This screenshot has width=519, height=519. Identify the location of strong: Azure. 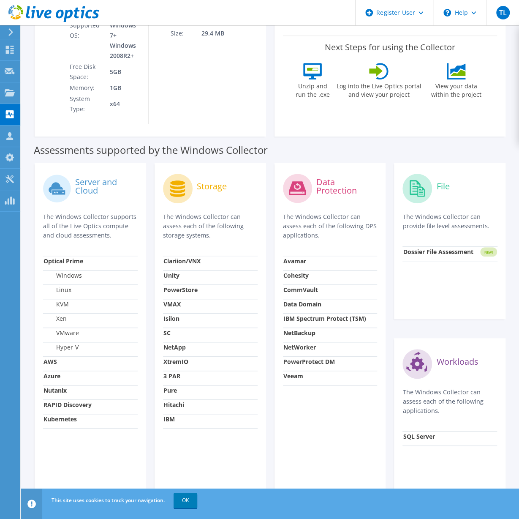
(52, 375).